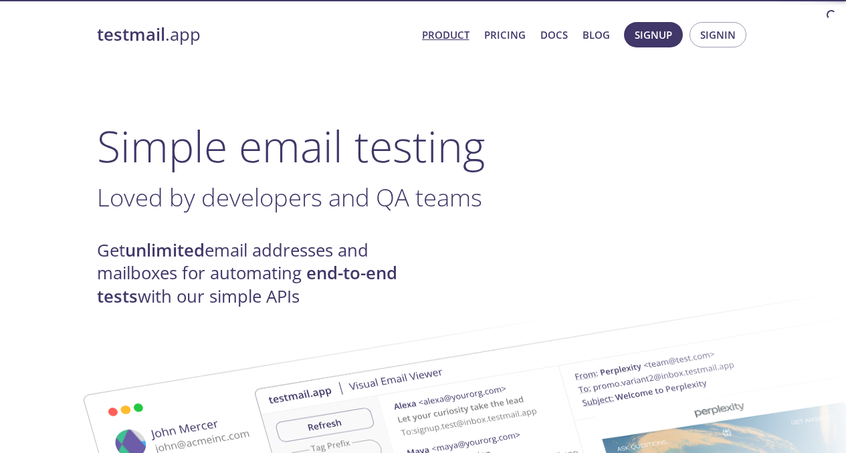 This screenshot has width=846, height=453. What do you see at coordinates (445, 35) in the screenshot?
I see `a: Product` at bounding box center [445, 35].